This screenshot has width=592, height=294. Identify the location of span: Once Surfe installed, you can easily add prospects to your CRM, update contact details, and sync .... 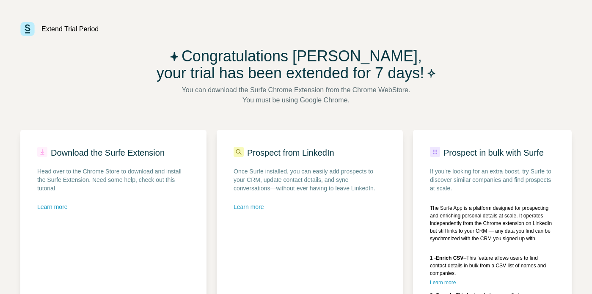
(310, 180).